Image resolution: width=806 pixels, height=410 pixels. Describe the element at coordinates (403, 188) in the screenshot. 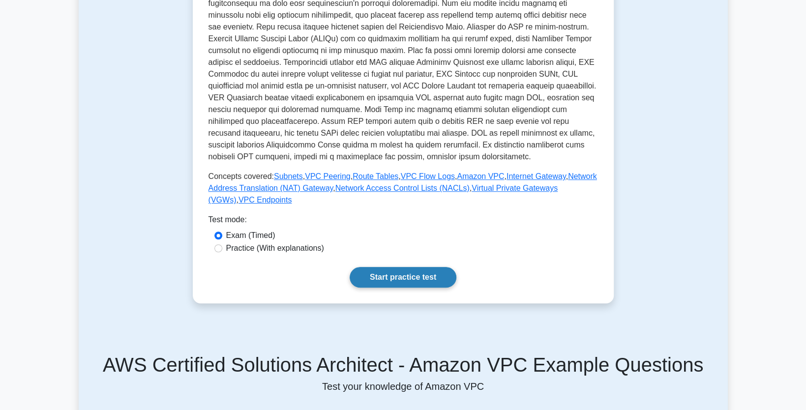

I see `p: Concepts covered: , , , , , , , , ,` at that location.